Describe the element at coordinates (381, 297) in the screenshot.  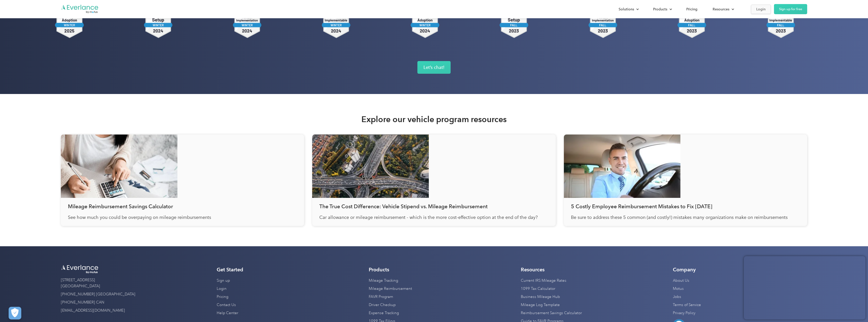
I see `a: FAVR Program` at that location.